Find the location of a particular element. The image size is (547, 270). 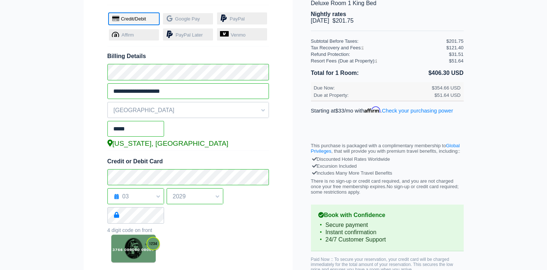

div: Due at Property: is located at coordinates (373, 95).